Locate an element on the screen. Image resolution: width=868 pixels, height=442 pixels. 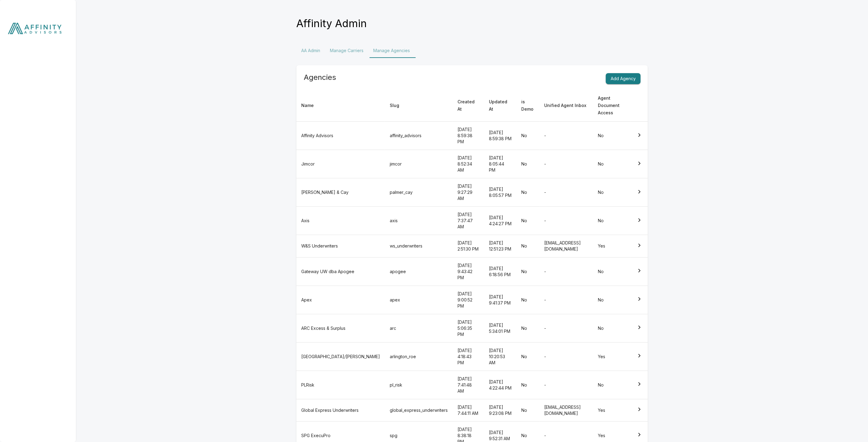
th: Updated At is located at coordinates (500, 106).